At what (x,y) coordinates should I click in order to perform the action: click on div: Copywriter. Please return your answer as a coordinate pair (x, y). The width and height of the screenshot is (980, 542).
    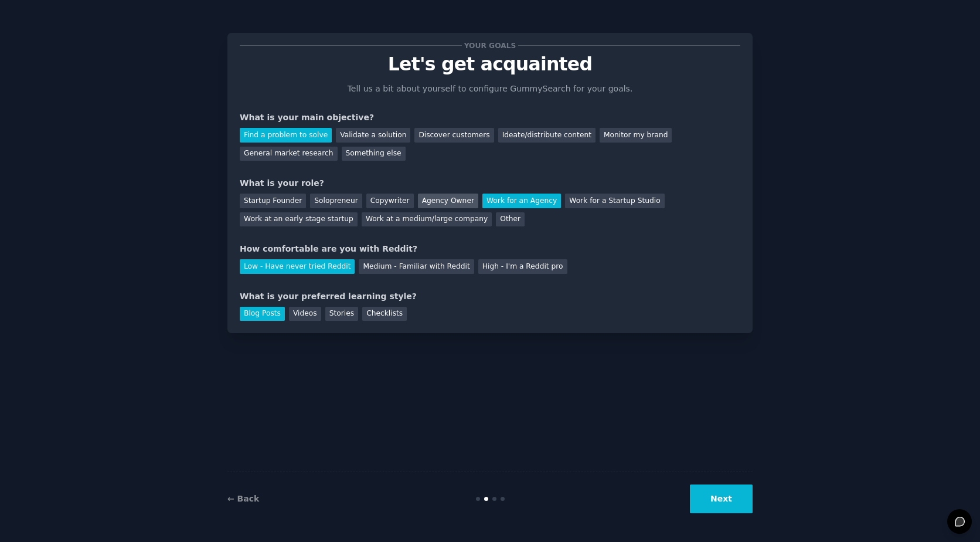
    Looking at the image, I should click on (389, 200).